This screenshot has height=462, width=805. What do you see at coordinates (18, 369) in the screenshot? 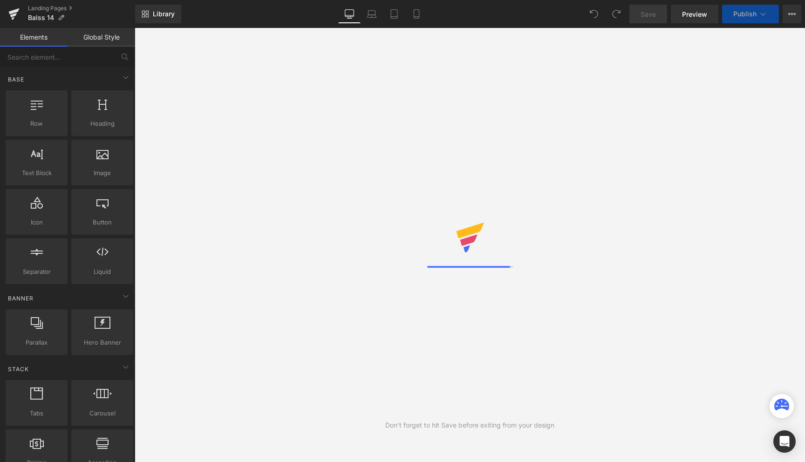
I see `span: Stack` at bounding box center [18, 369].